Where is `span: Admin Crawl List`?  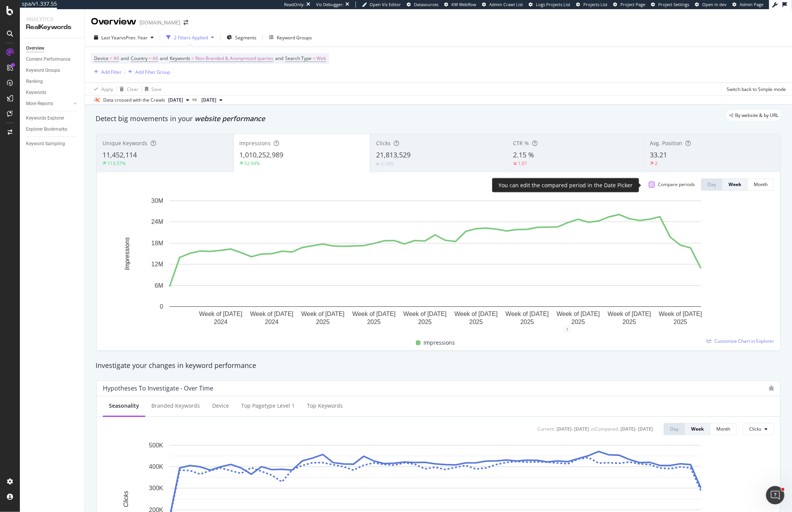 span: Admin Crawl List is located at coordinates (506, 4).